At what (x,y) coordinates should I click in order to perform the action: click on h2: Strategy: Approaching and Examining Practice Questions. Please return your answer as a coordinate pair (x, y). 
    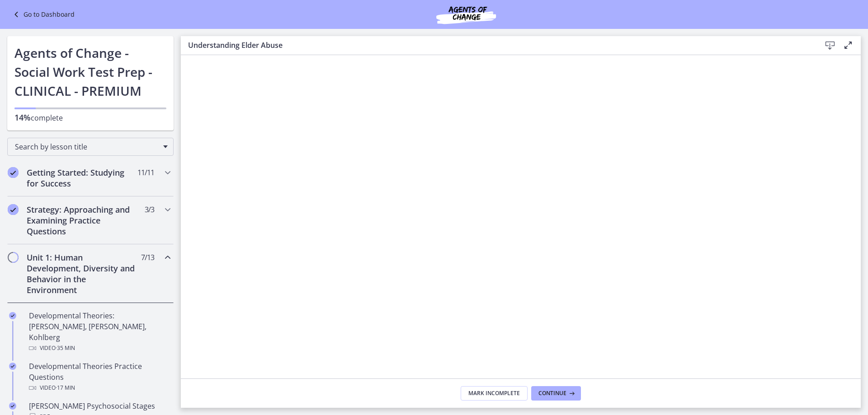
    Looking at the image, I should click on (82, 221).